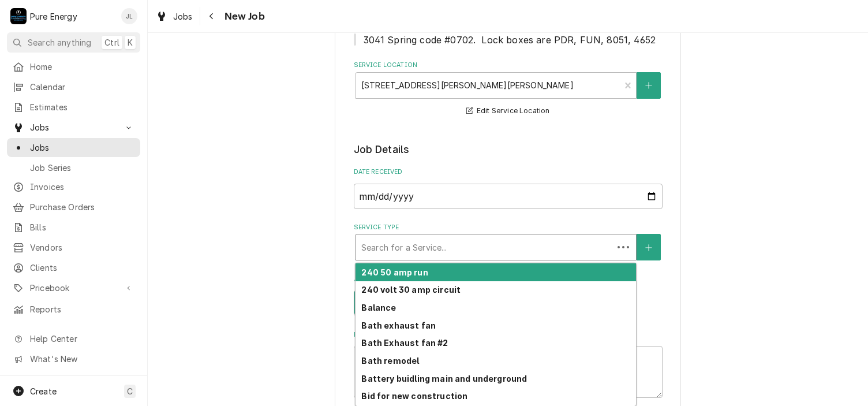 The width and height of the screenshot is (868, 406). I want to click on strong: Battery buidling main and underground, so click(444, 378).